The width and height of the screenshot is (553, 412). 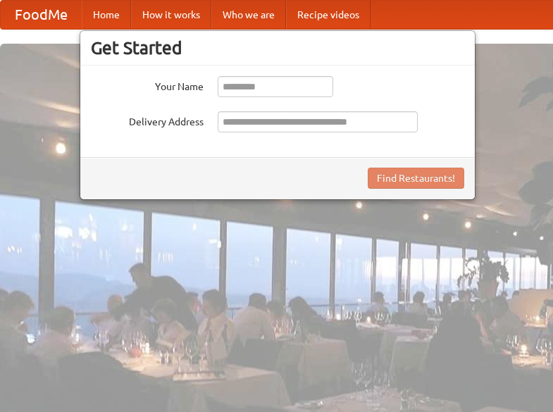 What do you see at coordinates (171, 15) in the screenshot?
I see `a: How it works` at bounding box center [171, 15].